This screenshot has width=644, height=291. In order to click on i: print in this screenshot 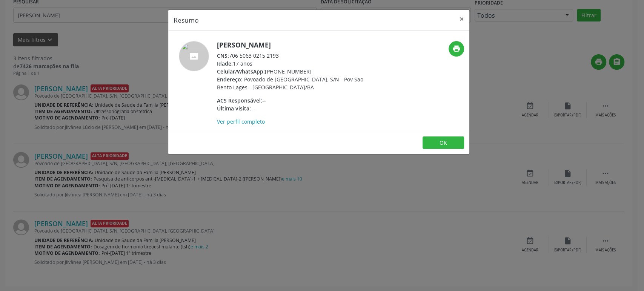, I will do `click(456, 49)`.